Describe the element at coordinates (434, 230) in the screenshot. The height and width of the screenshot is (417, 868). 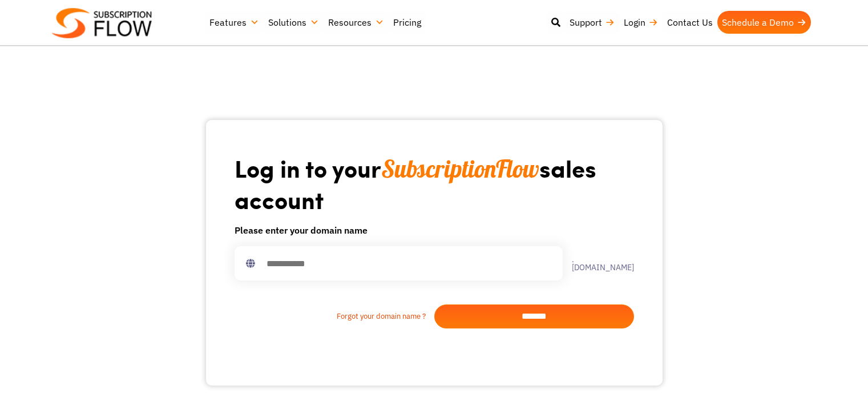
I see `h6: Please enter your domain name` at that location.